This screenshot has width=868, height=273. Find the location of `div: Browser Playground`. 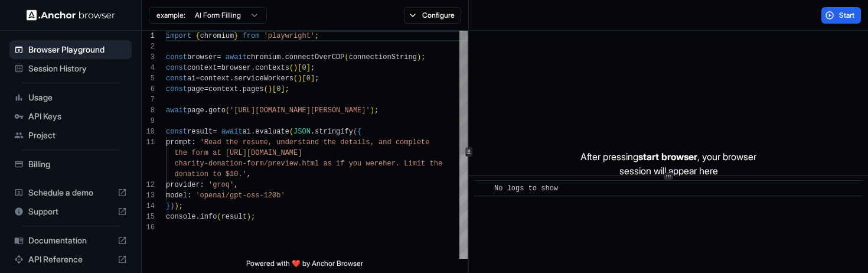

div: Browser Playground is located at coordinates (70, 50).